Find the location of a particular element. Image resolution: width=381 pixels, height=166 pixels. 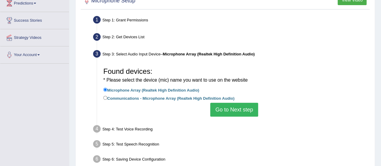

label: Communications - Microphone Array (Realtek High Definition Audio) is located at coordinates (169, 98).